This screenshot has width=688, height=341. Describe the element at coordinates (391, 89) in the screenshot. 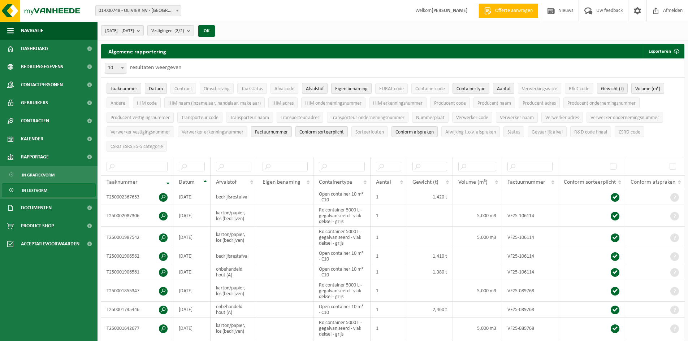

I see `span: EURAL code` at that location.